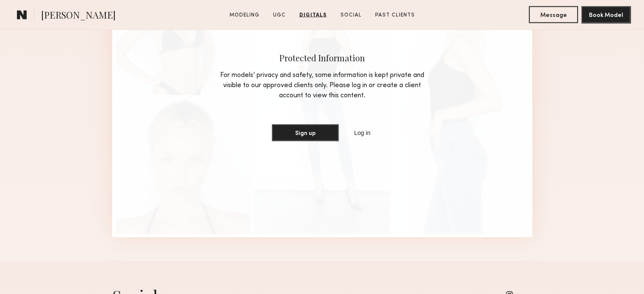 This screenshot has height=294, width=644. Describe the element at coordinates (606, 15) in the screenshot. I see `a: Book Model` at that location.